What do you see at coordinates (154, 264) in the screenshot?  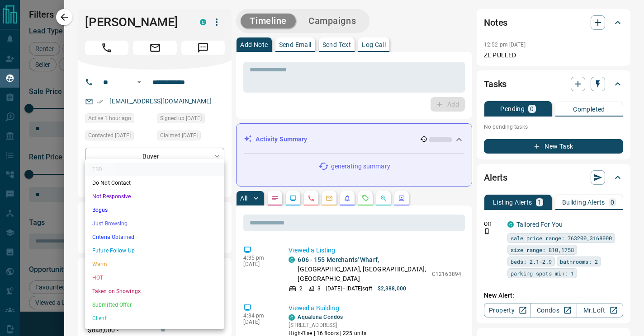 I see `li: Warm` at bounding box center [154, 264].